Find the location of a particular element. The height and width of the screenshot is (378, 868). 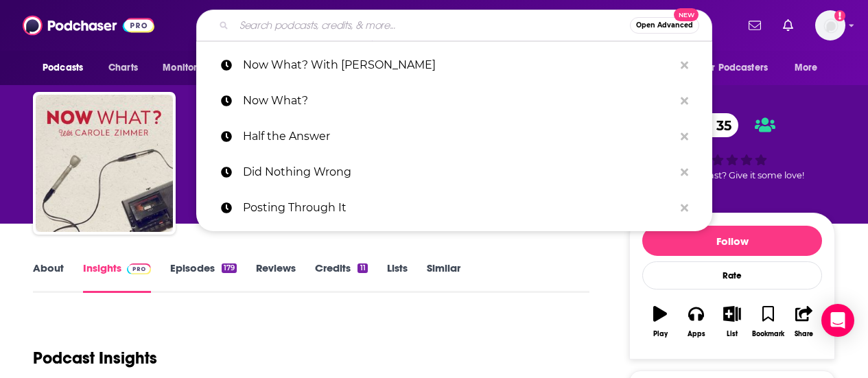

div: Play is located at coordinates (660, 334).